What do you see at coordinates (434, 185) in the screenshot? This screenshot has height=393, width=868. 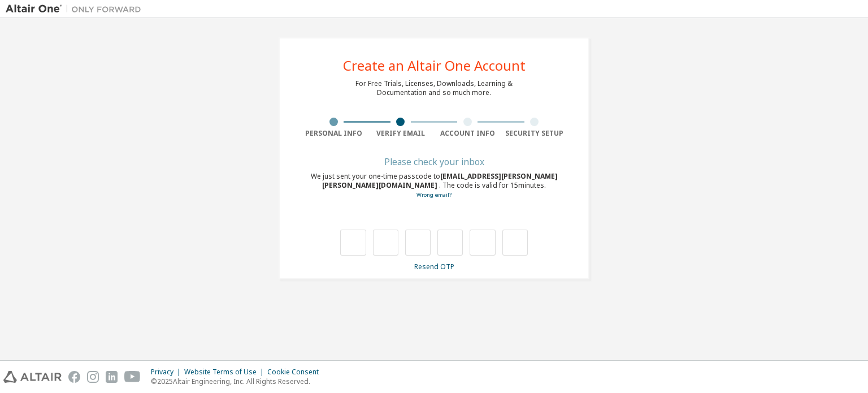 I see `div: We just sent your one-time passcode to . The code is valid for 15 minutes.` at bounding box center [434, 185].